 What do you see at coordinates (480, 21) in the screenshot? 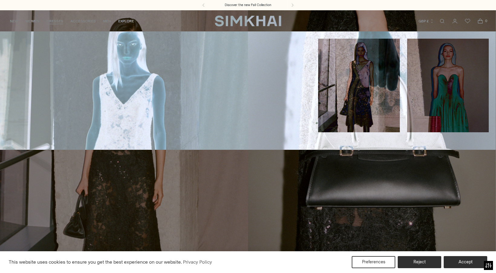
I see `a: Open cart modal` at bounding box center [480, 21].